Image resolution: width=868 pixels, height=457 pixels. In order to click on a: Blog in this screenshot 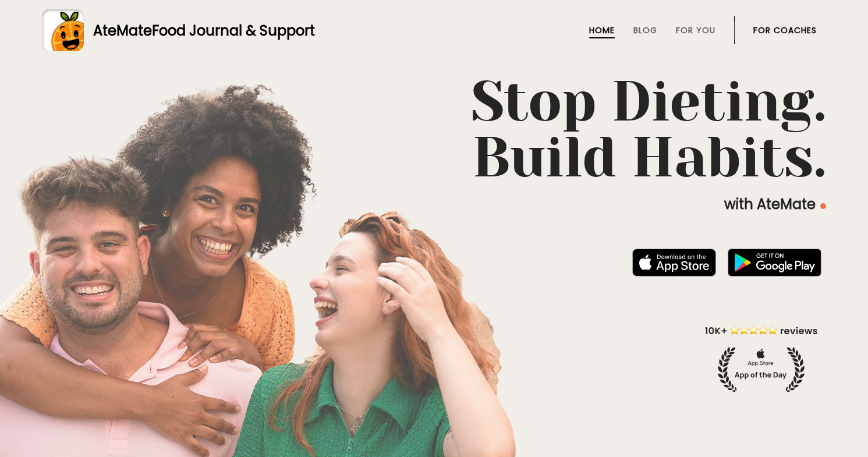, I will do `click(645, 30)`.